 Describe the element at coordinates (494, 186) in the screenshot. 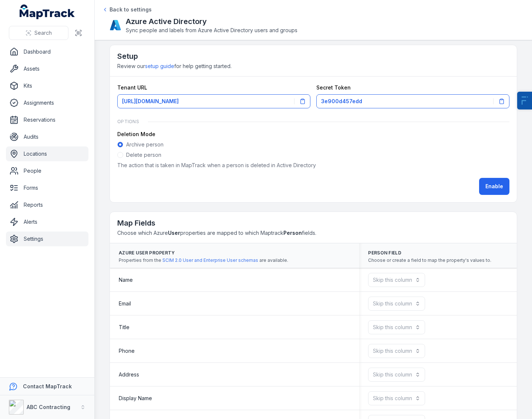

I see `button: Enable` at that location.